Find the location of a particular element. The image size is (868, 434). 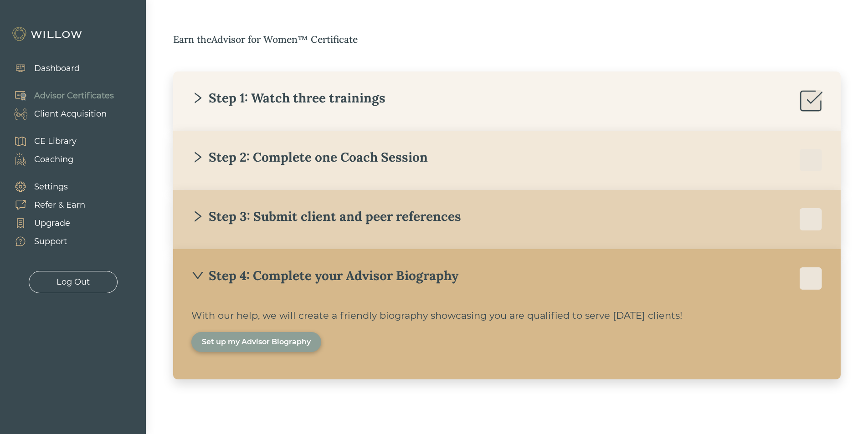

div: Log Out is located at coordinates (73, 282).